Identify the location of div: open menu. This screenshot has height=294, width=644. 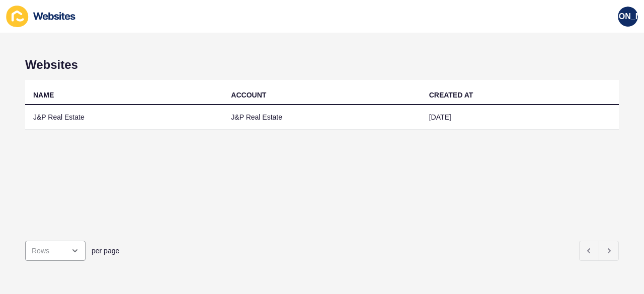
(55, 251).